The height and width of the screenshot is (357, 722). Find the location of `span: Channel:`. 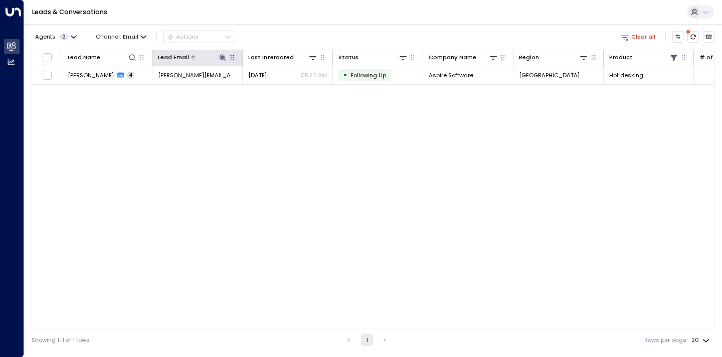

span: Channel: is located at coordinates (121, 37).